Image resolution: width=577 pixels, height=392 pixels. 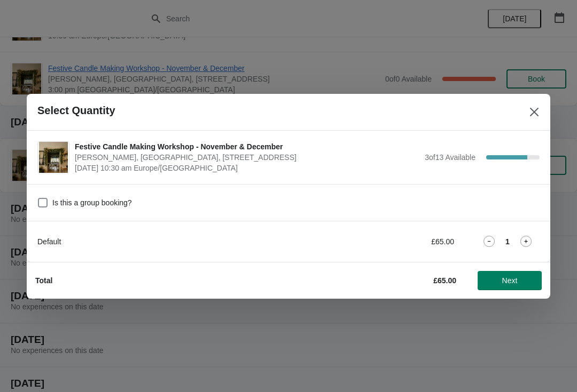 What do you see at coordinates (507, 241) in the screenshot?
I see `strong: 1` at bounding box center [507, 241].